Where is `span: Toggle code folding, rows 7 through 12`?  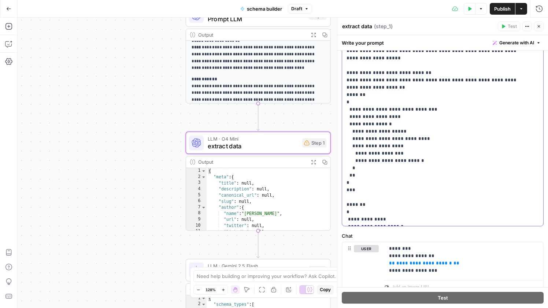 span: Toggle code folding, rows 7 through 12 is located at coordinates (204, 208).